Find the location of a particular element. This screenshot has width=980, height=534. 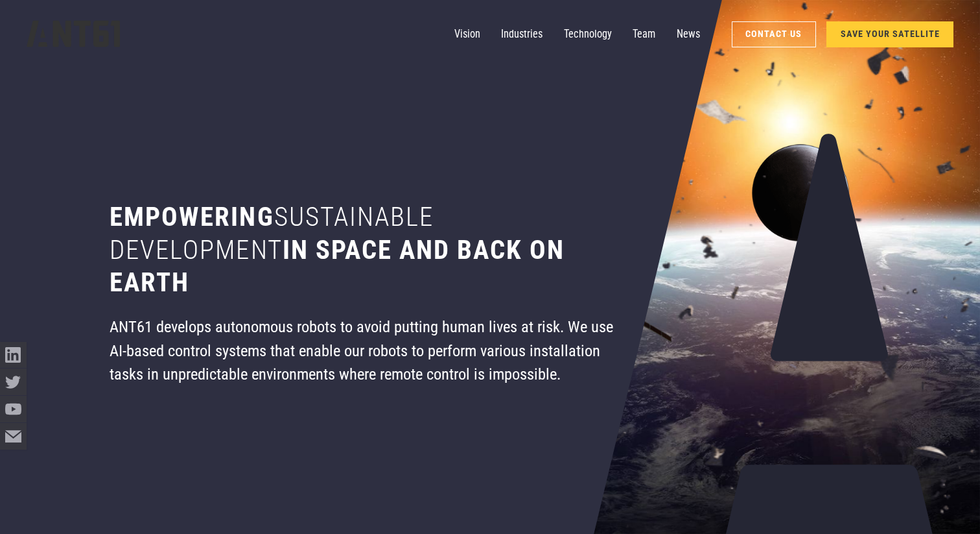

div: ANT61 develops autonomous robots to avoid putting human lives at risk. We use AI-based control sy... is located at coordinates (364, 351).